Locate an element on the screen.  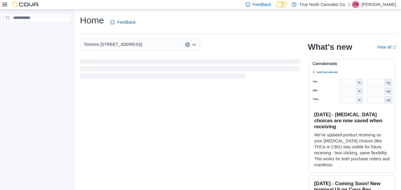
span: Loading is located at coordinates (190, 70).